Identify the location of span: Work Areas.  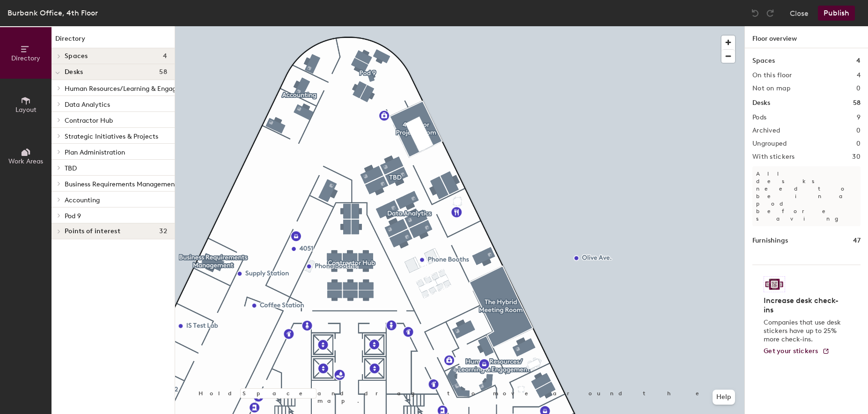
(26, 161).